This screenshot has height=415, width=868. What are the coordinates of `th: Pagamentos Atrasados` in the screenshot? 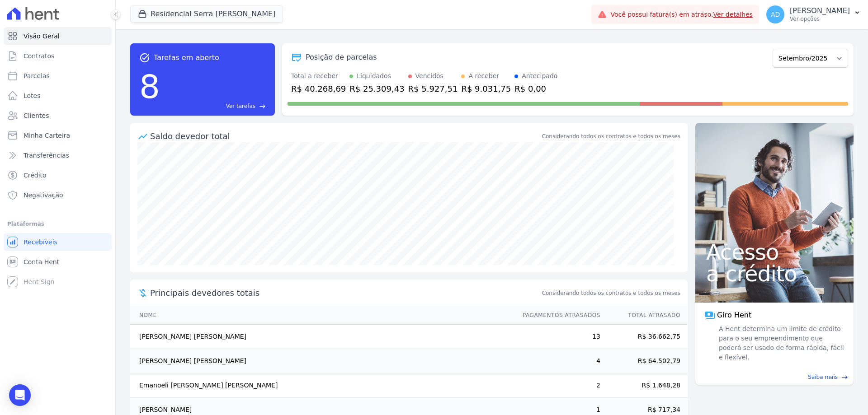 It's located at (558, 315).